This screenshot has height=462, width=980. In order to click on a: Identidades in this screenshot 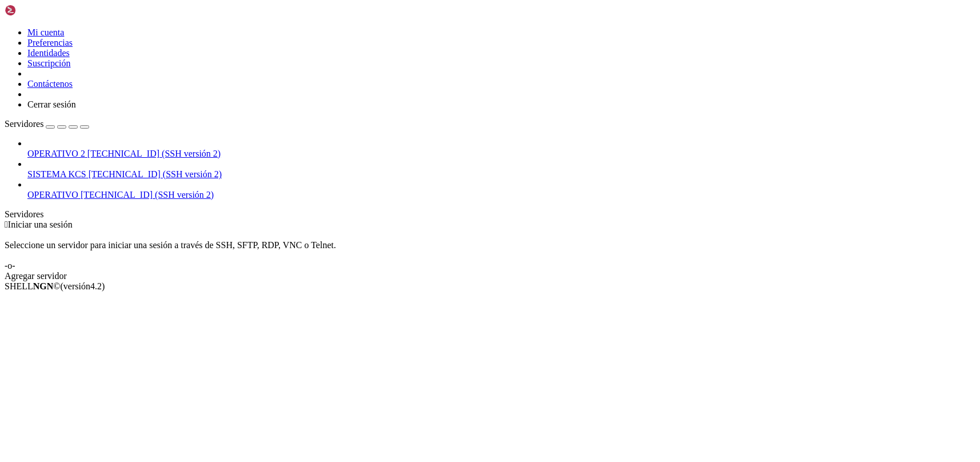, I will do `click(49, 53)`.